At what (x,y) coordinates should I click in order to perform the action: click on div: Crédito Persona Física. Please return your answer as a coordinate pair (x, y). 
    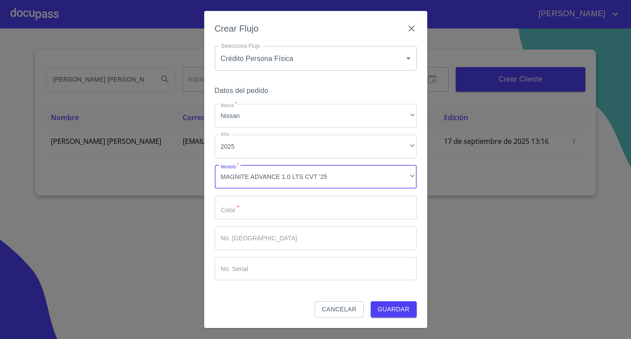
    Looking at the image, I should click on (316, 58).